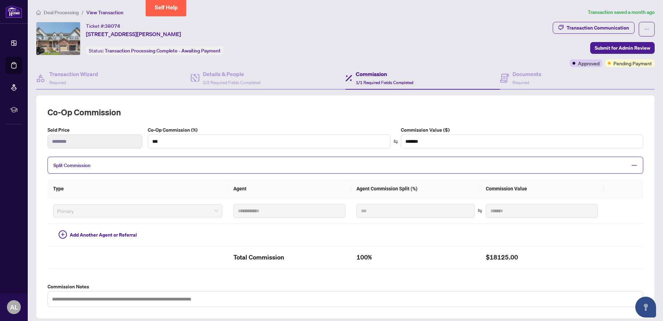 This screenshot has width=663, height=321. What do you see at coordinates (594, 28) in the screenshot?
I see `button: Transaction Communication` at bounding box center [594, 28].